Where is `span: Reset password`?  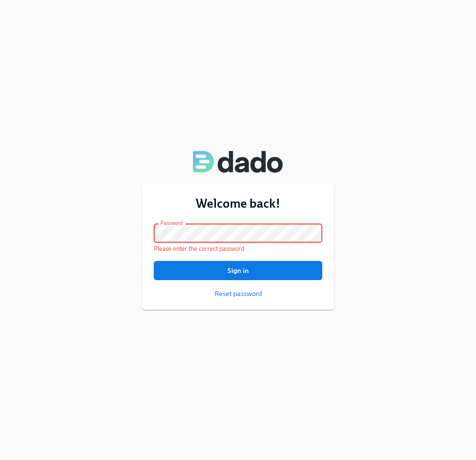
span: Reset password is located at coordinates (238, 293).